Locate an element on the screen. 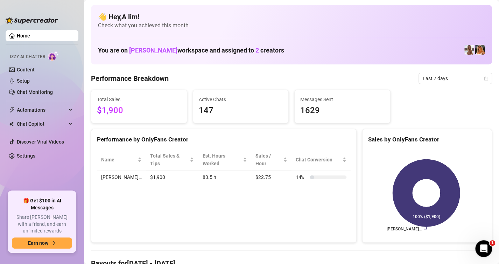 The width and height of the screenshot is (499, 264). span: Messages Sent is located at coordinates (342, 99).